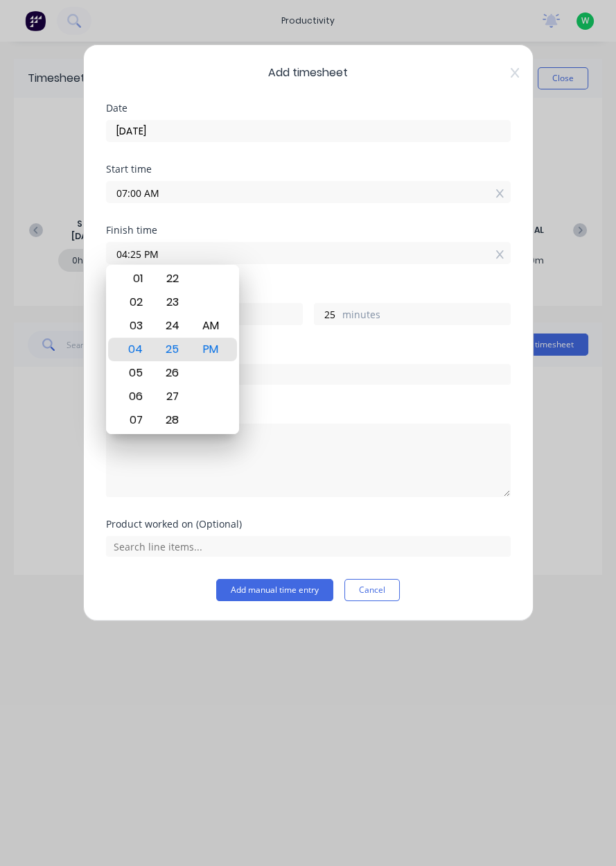  What do you see at coordinates (133, 420) in the screenshot?
I see `div: 07` at bounding box center [133, 420].